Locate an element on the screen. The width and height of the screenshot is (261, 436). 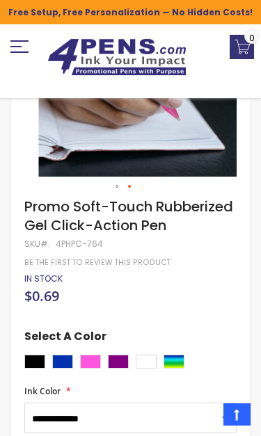
div: Availability is located at coordinates (43, 279).